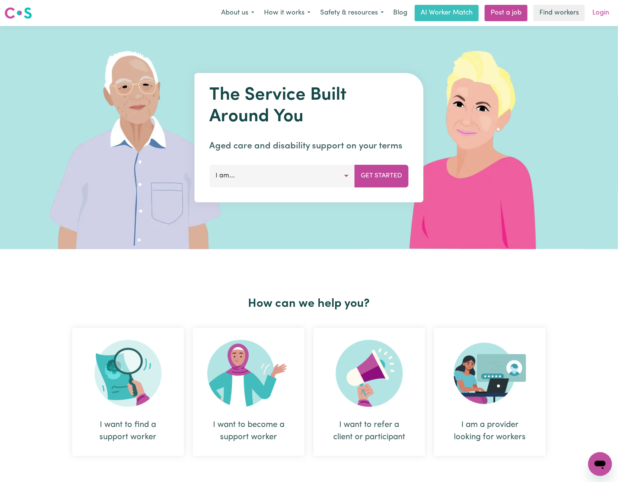 The image size is (618, 482). What do you see at coordinates (309, 106) in the screenshot?
I see `h1: The Service Built Around You` at bounding box center [309, 106].